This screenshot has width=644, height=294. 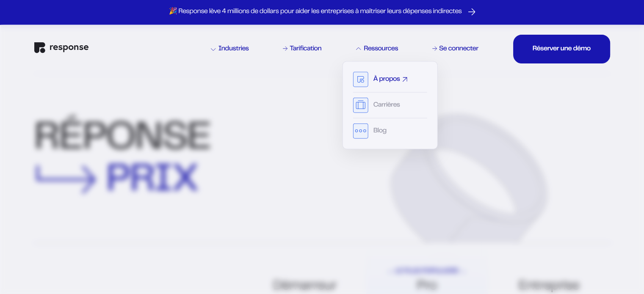 What do you see at coordinates (390, 80) in the screenshot?
I see `a: À propos` at bounding box center [390, 80].